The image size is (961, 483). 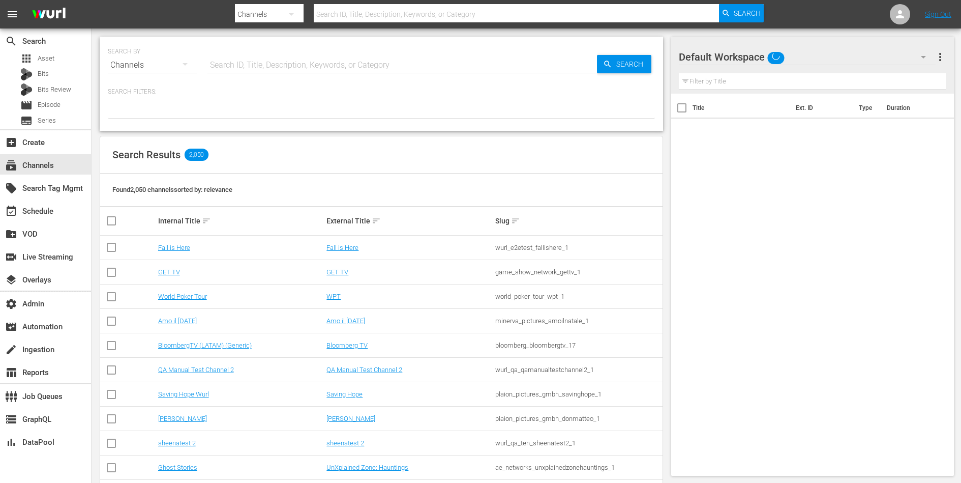 What do you see at coordinates (54, 90) in the screenshot?
I see `span: Bits Review` at bounding box center [54, 90].